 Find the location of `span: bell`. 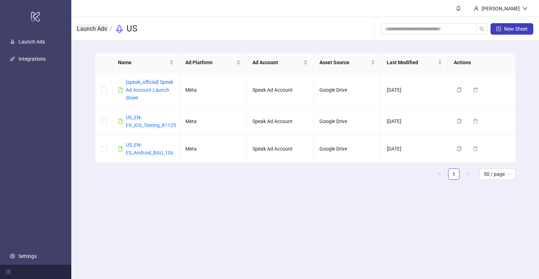

span: bell is located at coordinates (458, 8).